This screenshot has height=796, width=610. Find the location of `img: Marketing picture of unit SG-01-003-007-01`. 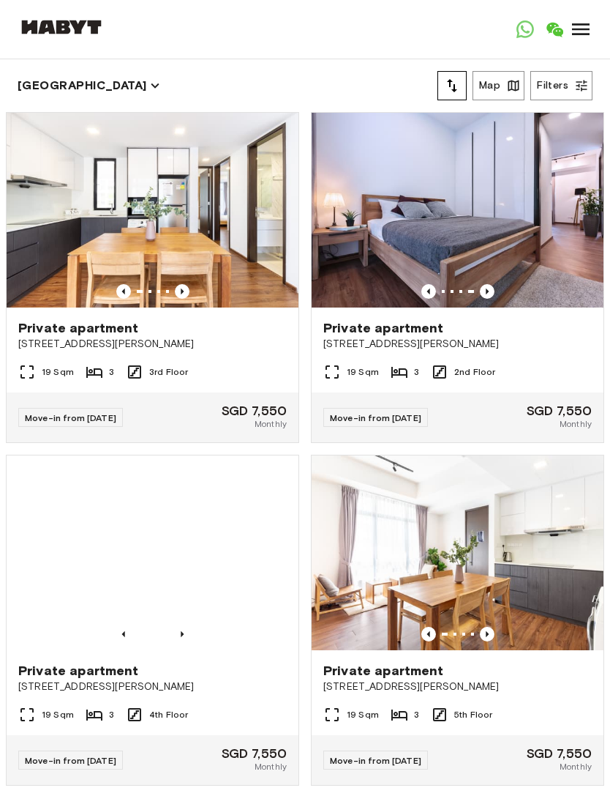

img: Marketing picture of unit SG-01-003-007-01 is located at coordinates (457, 553).